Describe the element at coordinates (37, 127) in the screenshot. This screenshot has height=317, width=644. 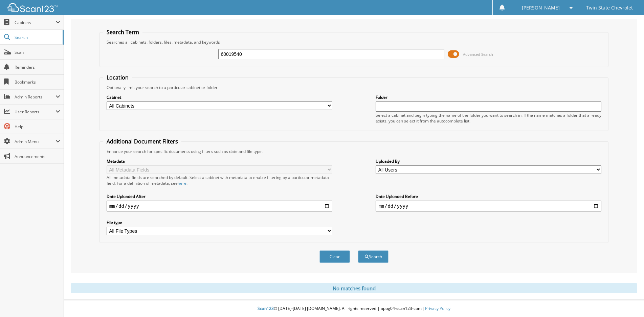
I see `span: Help` at that location.